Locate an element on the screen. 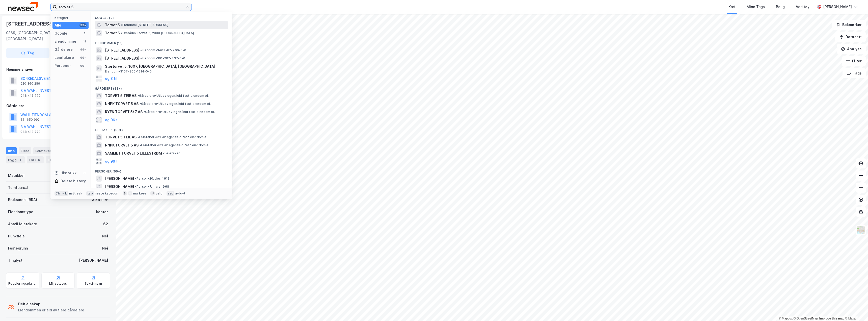 The height and width of the screenshot is (321, 868). div: 1 is located at coordinates (20, 160).